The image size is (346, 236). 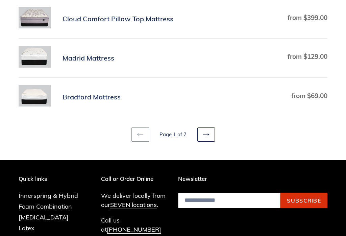 What do you see at coordinates (134, 200) in the screenshot?
I see `p: We deliver locally from our .` at bounding box center [134, 200].